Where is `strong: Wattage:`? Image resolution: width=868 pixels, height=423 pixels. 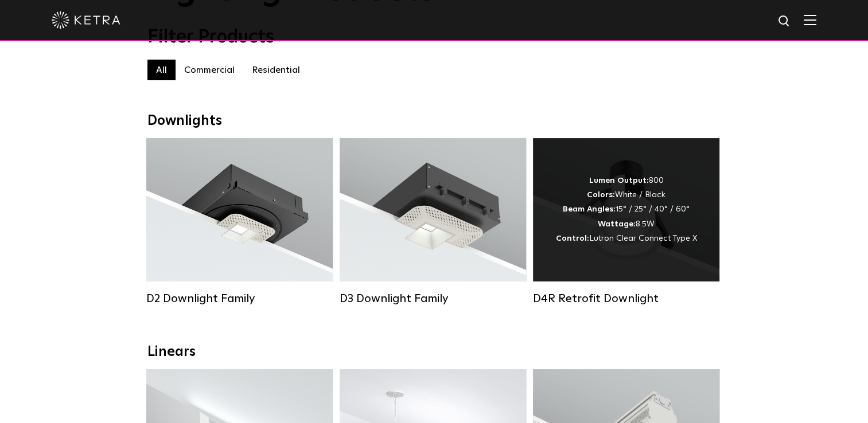 strong: Wattage: is located at coordinates (617, 224).